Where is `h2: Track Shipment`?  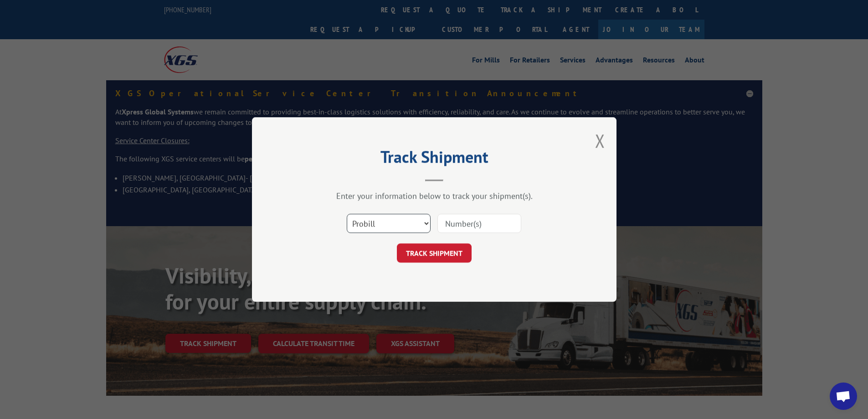 h2: Track Shipment is located at coordinates (434, 159).